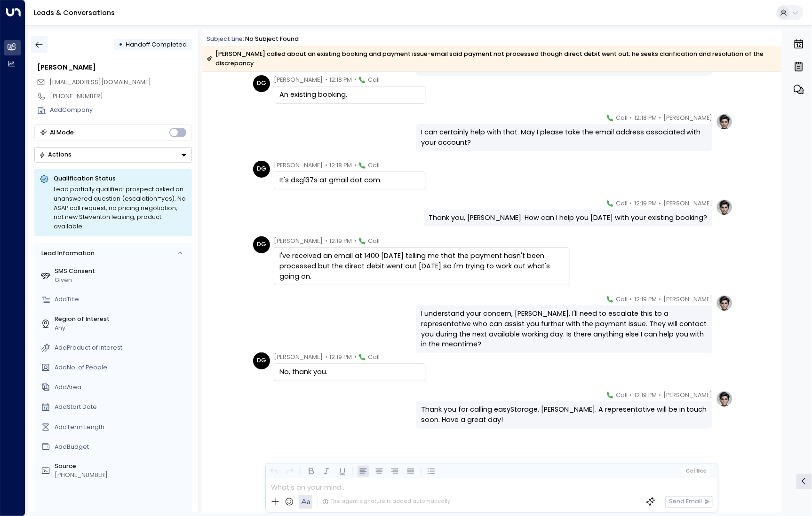  What do you see at coordinates (121, 328) in the screenshot?
I see `div: Any` at bounding box center [121, 328].